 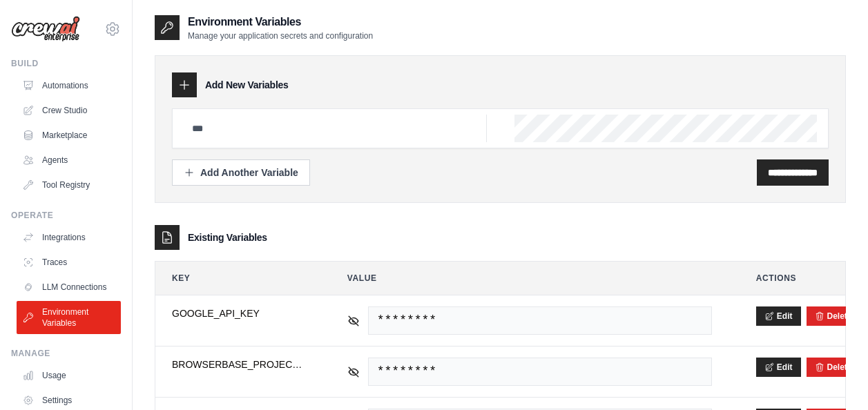 I want to click on th: Key, so click(x=237, y=278).